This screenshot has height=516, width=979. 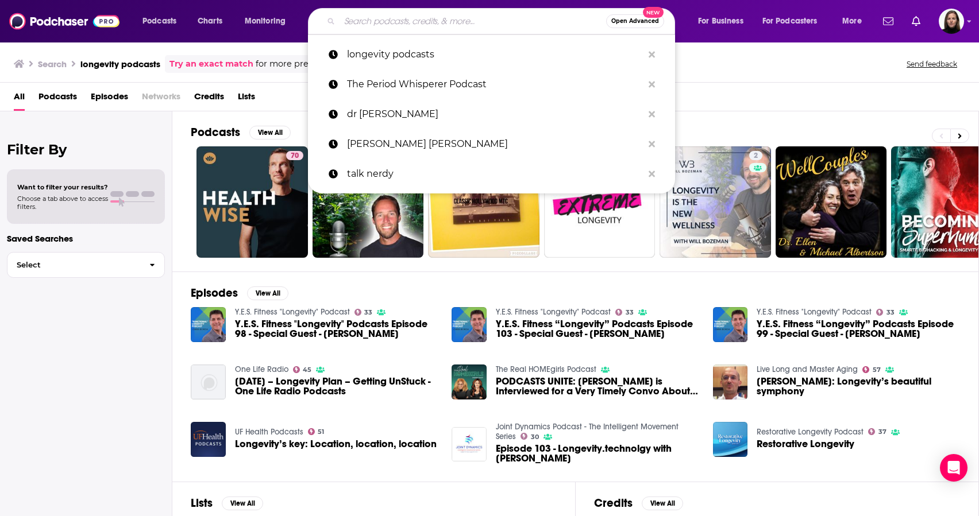 I want to click on a: longevity podcasts, so click(x=491, y=55).